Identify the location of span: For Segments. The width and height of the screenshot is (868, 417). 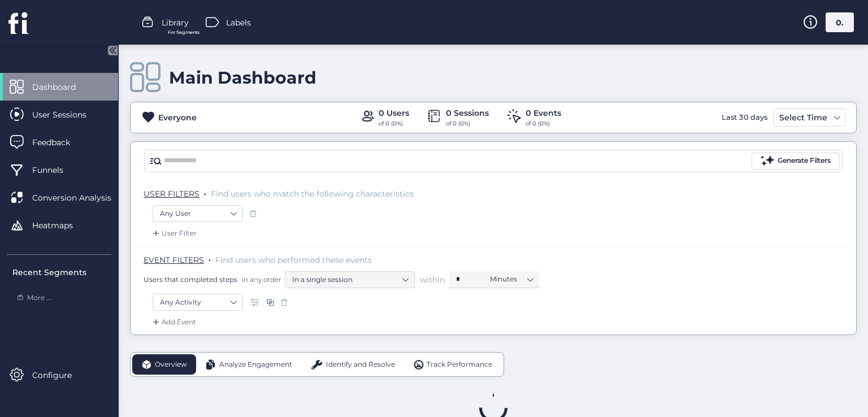
(184, 32).